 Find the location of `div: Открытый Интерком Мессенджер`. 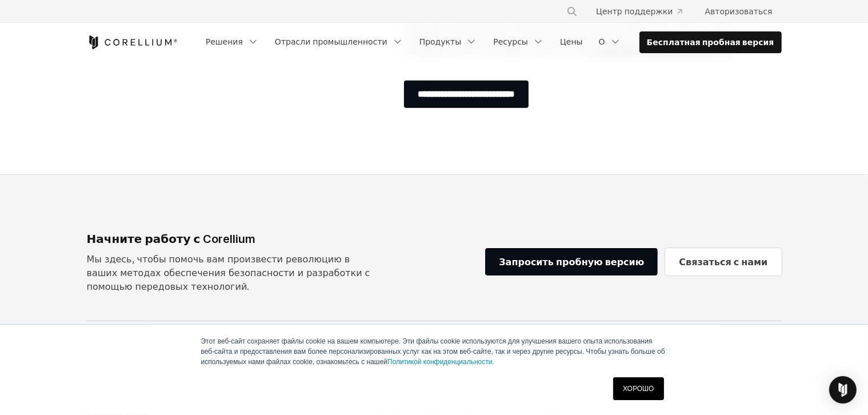

div: Открытый Интерком Мессенджер is located at coordinates (842, 389).